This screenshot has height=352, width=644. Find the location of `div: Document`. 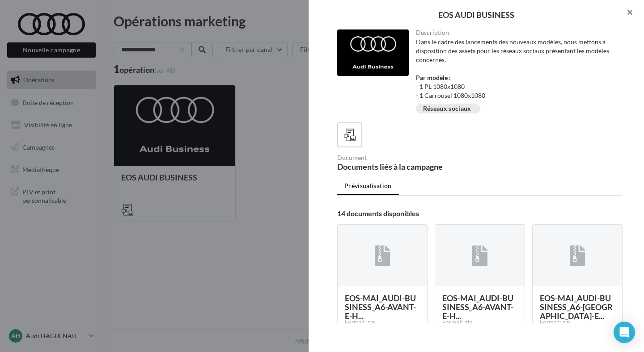

div: Document is located at coordinates (406, 158).